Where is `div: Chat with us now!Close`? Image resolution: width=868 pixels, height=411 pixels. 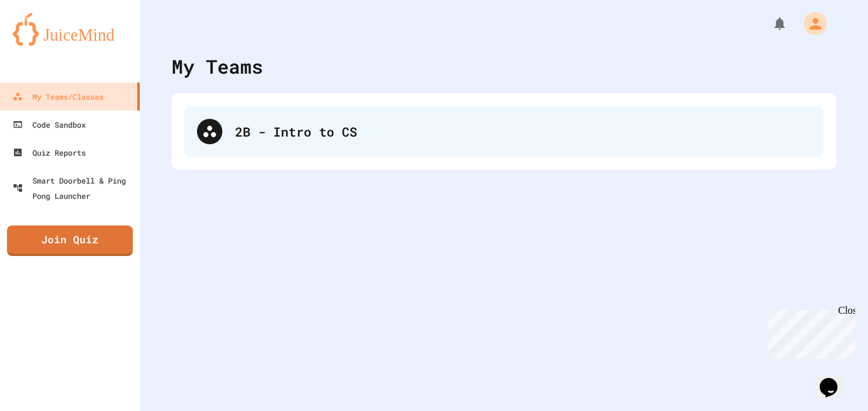 div: Chat with us now!Close is located at coordinates (47, 43).